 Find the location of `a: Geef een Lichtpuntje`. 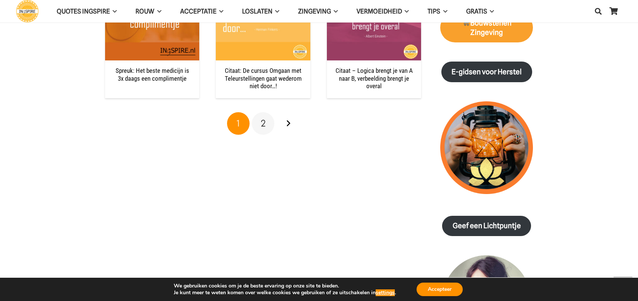

a: Geef een Lichtpuntje is located at coordinates (486, 226).